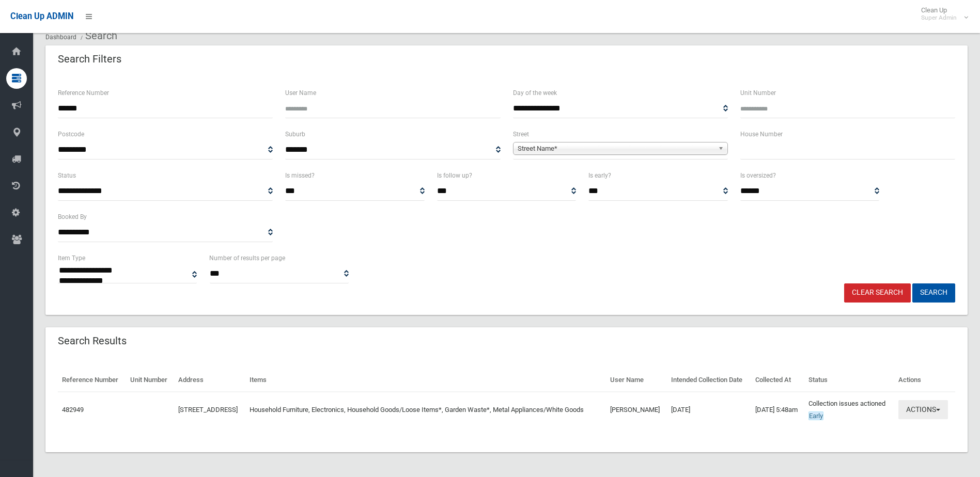 The image size is (980, 477). What do you see at coordinates (426, 380) in the screenshot?
I see `th: Items` at bounding box center [426, 380].